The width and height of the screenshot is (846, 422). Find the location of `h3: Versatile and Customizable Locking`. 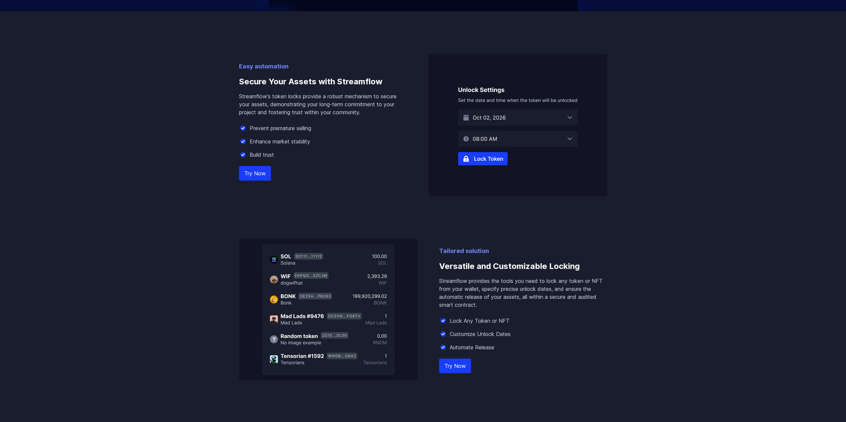

h3: Versatile and Customizable Locking is located at coordinates (523, 267).